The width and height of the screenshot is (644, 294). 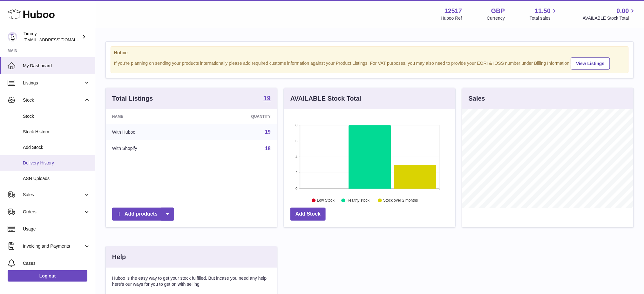 I want to click on a: View Listings, so click(x=591, y=63).